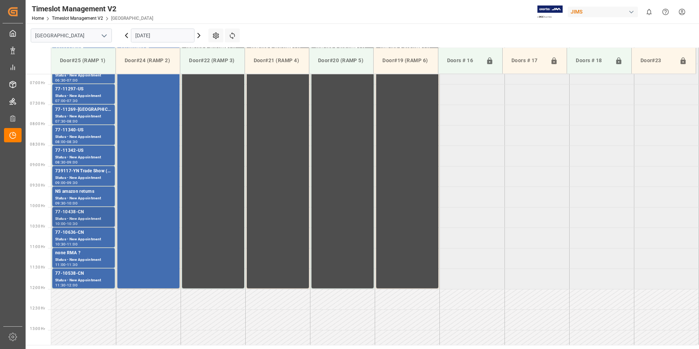  I want to click on div: Doors # 18, so click(592, 61).